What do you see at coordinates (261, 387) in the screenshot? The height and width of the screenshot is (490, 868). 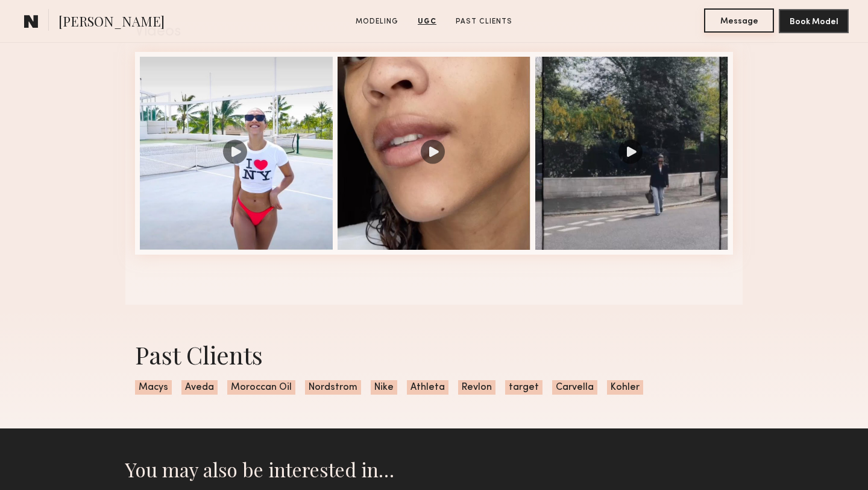 I see `span: Moroccan Oil` at bounding box center [261, 387].